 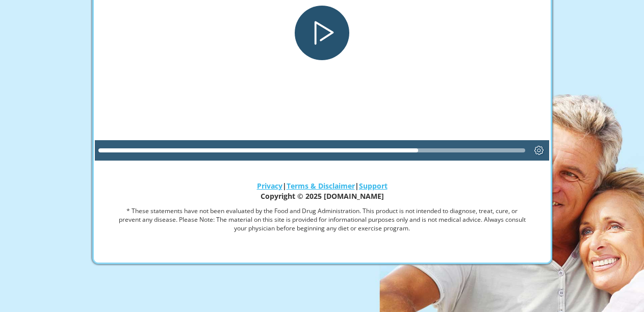 What do you see at coordinates (321, 186) in the screenshot?
I see `a: Terms & Disclaimer` at bounding box center [321, 186].